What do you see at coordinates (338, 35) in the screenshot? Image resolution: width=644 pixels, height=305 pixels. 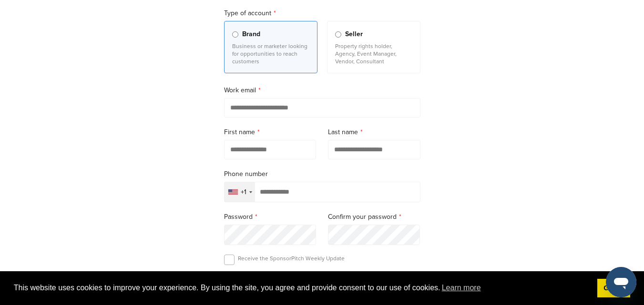 I see `input: Seller Property rights holder, Agency, Event Manager, Vendor, Consultant` at bounding box center [338, 35].